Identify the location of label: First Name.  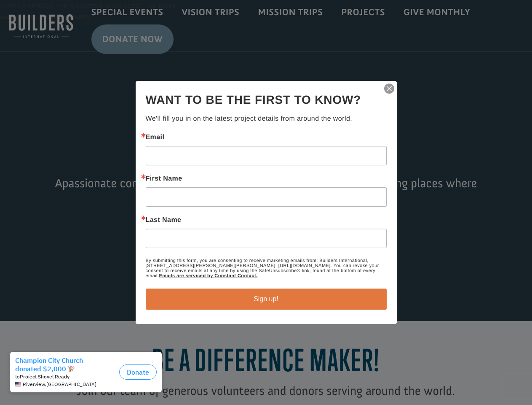
(266, 179).